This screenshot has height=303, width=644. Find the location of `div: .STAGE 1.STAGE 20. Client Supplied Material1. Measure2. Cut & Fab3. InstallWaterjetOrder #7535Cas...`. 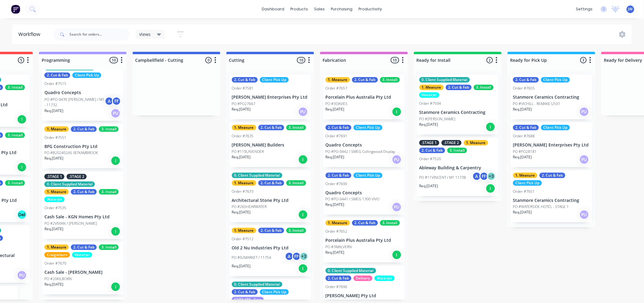

div: .STAGE 1.STAGE 20. Client Supplied Material1. Measure2. Cut & Fab3. InstallWaterjetOrder #7535Cas... is located at coordinates (82, 205).